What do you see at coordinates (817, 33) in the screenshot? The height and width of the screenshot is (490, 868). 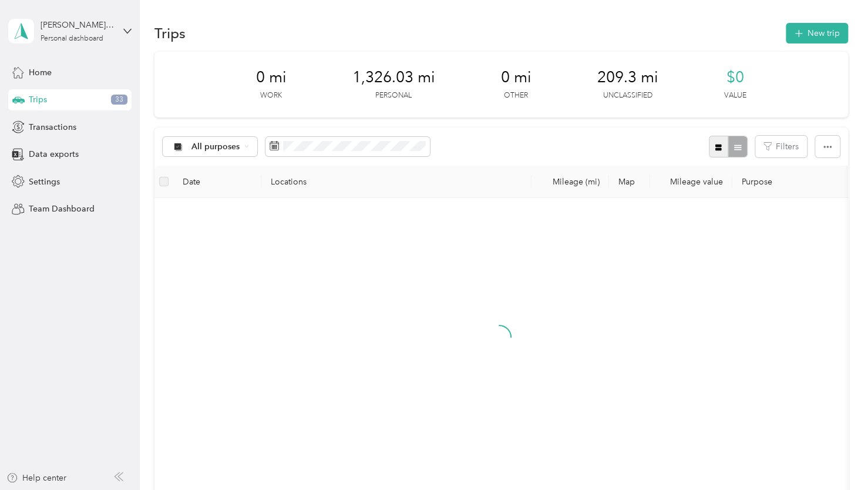 I see `button: New trip` at bounding box center [817, 33].